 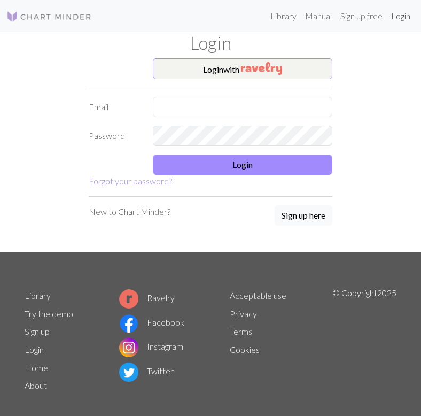 What do you see at coordinates (49, 17) in the screenshot?
I see `img: Logo` at bounding box center [49, 17].